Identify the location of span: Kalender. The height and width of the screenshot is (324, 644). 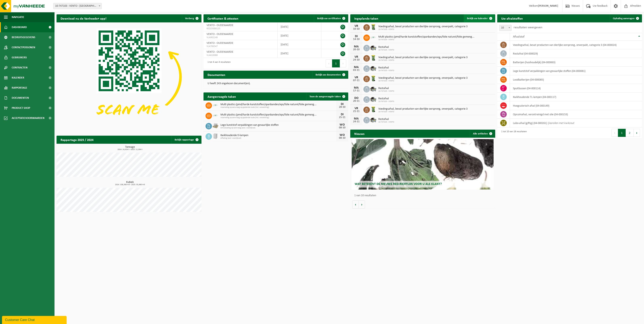
(18, 78).